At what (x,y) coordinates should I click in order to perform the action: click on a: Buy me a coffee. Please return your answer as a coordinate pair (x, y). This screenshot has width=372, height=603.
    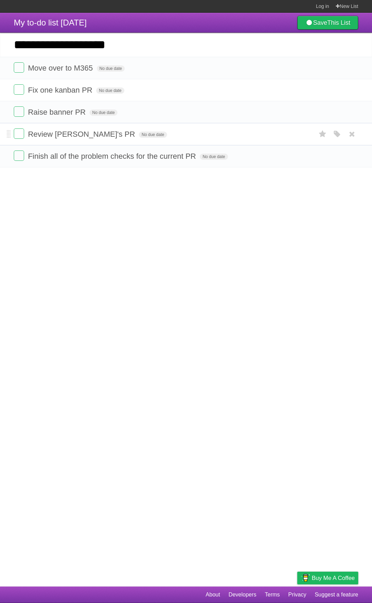
    Looking at the image, I should click on (328, 578).